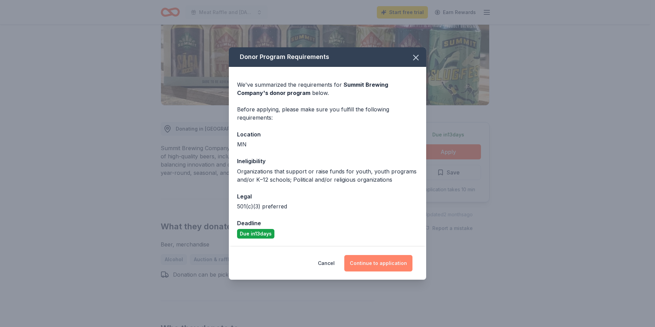  I want to click on div: MN, so click(328, 144).